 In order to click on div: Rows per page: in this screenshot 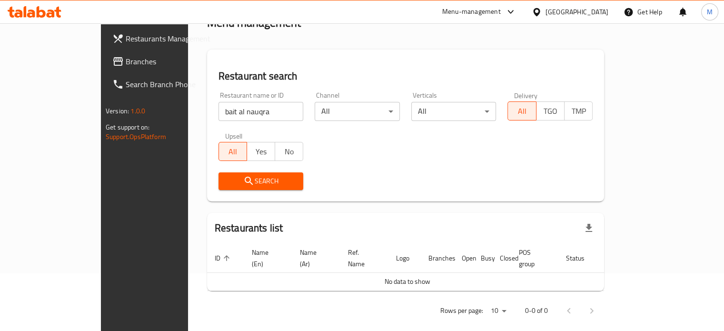, I will do `click(499, 311)`.